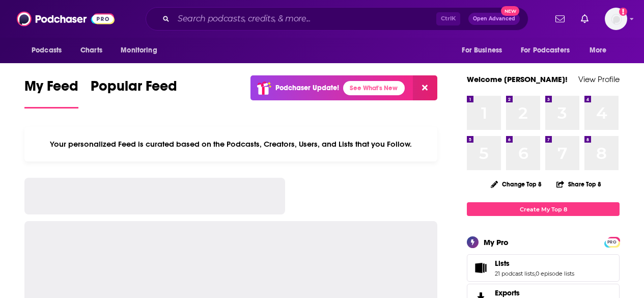 Image resolution: width=644 pixels, height=298 pixels. I want to click on button: Open AdvancedNew, so click(494, 19).